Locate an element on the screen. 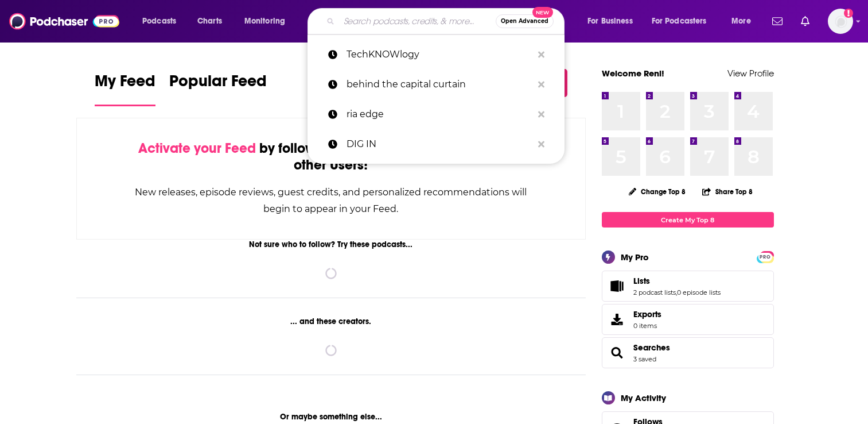 The image size is (868, 424). span: PRO is located at coordinates (765, 257).